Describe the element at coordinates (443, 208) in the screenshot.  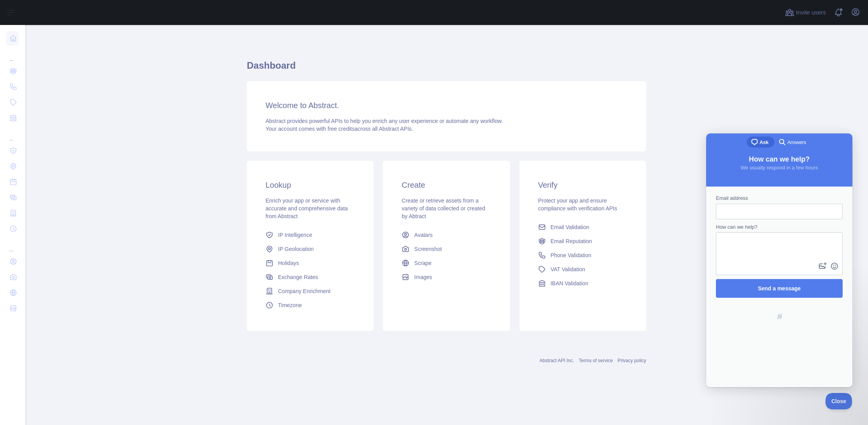
I see `span: Create or retrieve assets from a variety of data collected or created by Abtract` at that location.